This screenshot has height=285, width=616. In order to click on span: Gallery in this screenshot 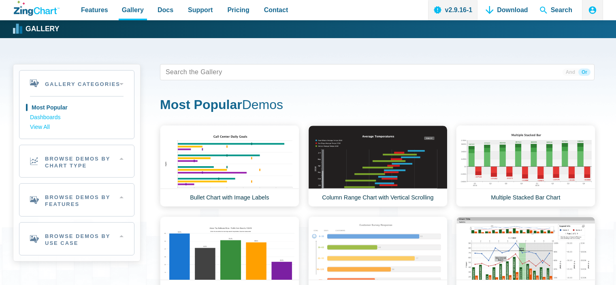, I will do `click(133, 10)`.